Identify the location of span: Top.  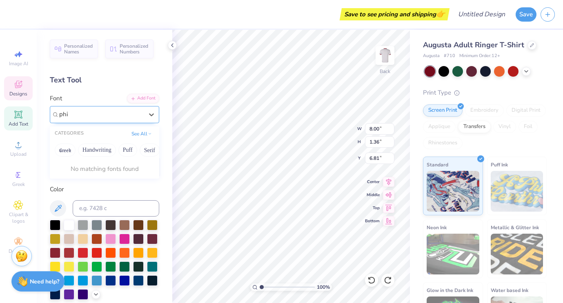
(372, 208).